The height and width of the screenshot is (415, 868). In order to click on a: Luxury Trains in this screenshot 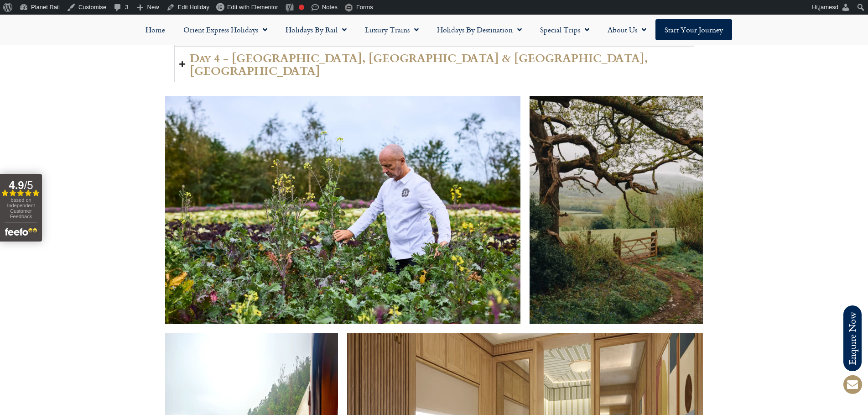, I will do `click(392, 30)`.